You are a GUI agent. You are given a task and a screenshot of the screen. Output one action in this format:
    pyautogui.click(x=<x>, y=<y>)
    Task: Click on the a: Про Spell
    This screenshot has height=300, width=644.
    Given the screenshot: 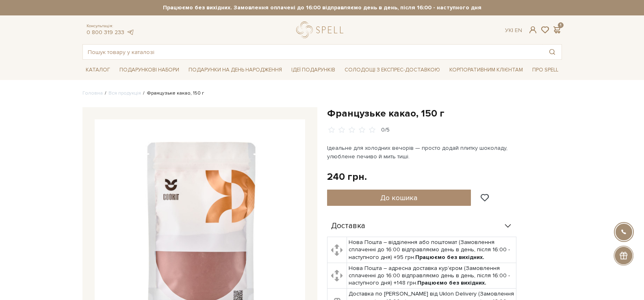 What is the action you would take?
    pyautogui.click(x=545, y=70)
    